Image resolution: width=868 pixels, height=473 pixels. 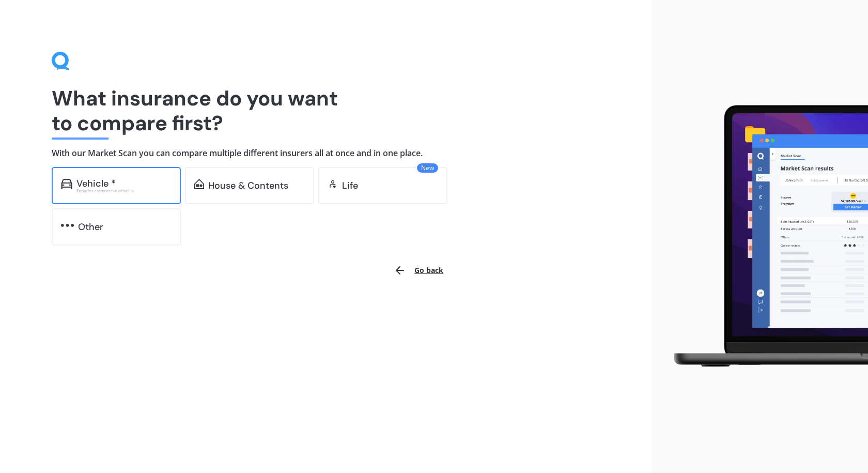 I want to click on div: Life, so click(x=349, y=186).